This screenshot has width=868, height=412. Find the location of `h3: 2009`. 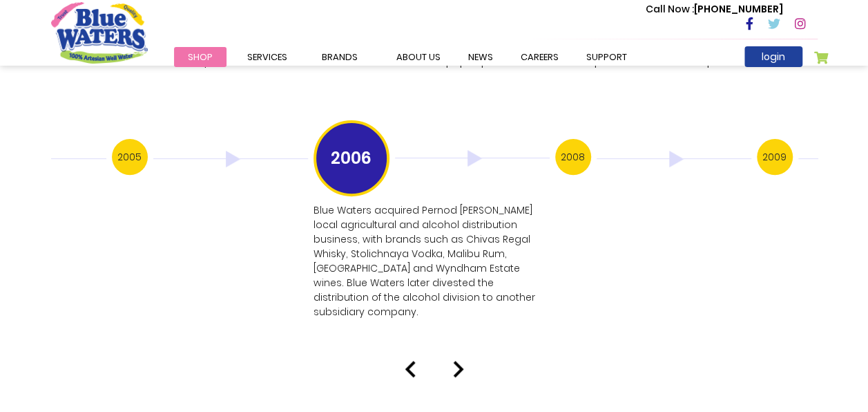

h3: 2009 is located at coordinates (775, 156).